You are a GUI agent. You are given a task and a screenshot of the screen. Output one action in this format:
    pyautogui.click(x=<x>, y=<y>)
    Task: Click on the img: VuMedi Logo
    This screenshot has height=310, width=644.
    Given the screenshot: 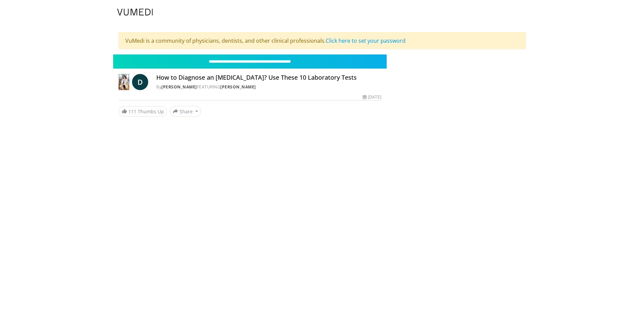 What is the action you would take?
    pyautogui.click(x=135, y=12)
    